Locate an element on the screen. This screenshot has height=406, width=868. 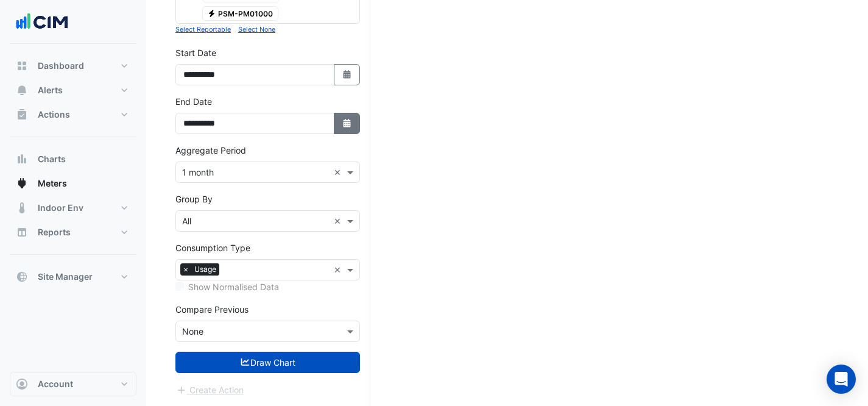
button: Site Manager is located at coordinates (73, 277).